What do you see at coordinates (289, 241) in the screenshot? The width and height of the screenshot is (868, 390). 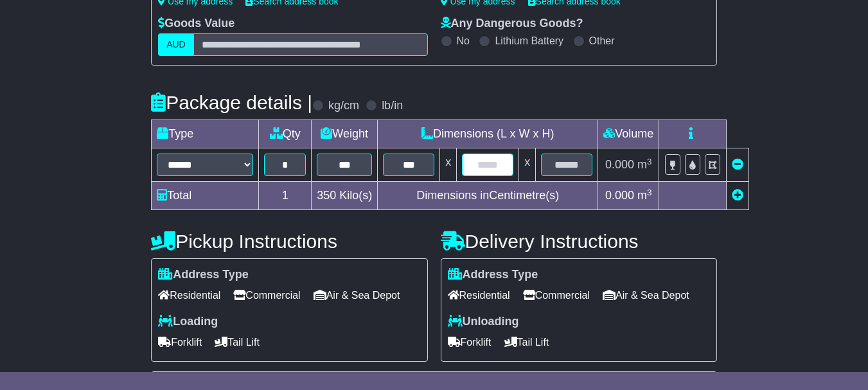 I see `h4: Pickup Instructions` at bounding box center [289, 241].